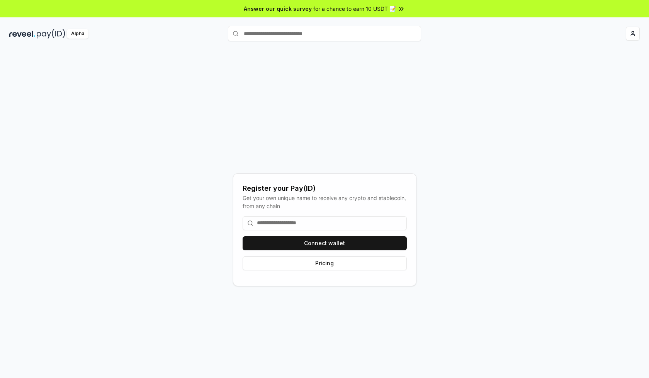 The image size is (649, 378). I want to click on button: Connect wallet, so click(324, 243).